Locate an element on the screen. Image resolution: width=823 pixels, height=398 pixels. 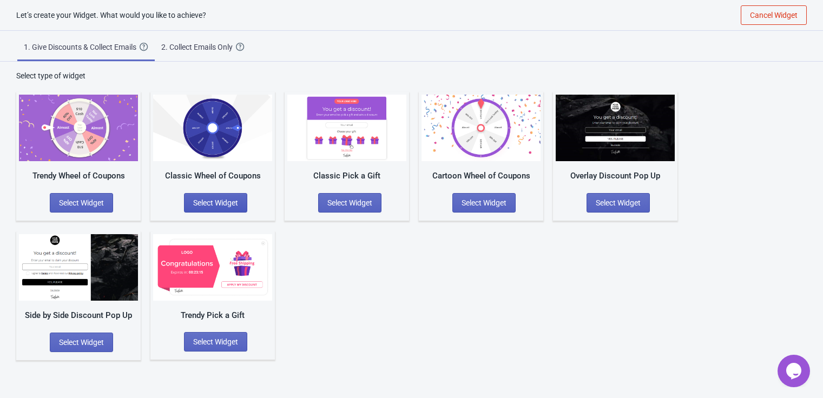
span: Cancel Widget is located at coordinates (774, 15).